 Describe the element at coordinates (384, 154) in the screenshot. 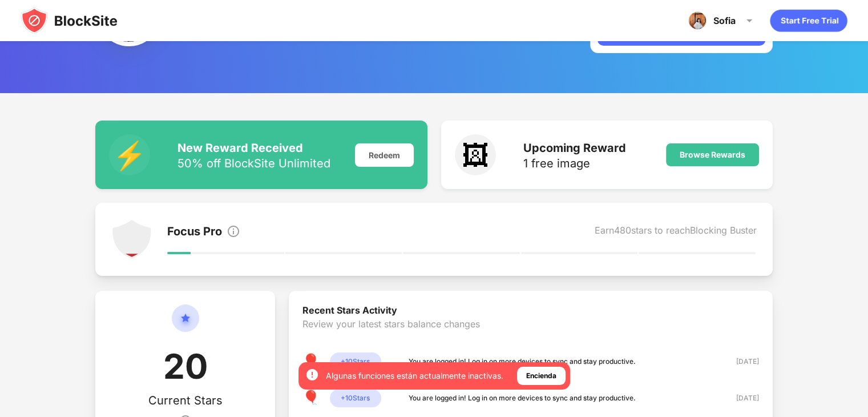

I see `div: Redeem` at that location.